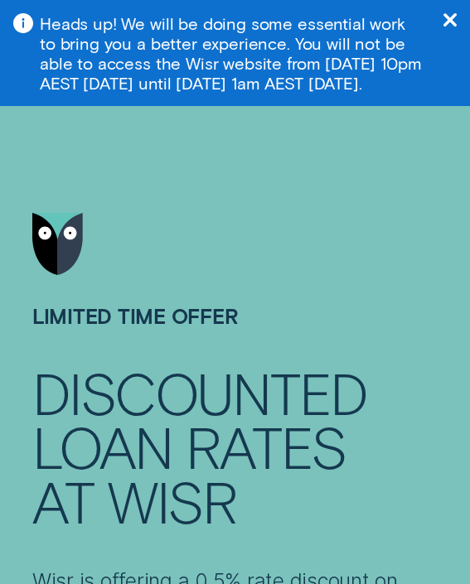 The height and width of the screenshot is (584, 470). I want to click on h1: LIMITED TIME OFFER, so click(235, 334).